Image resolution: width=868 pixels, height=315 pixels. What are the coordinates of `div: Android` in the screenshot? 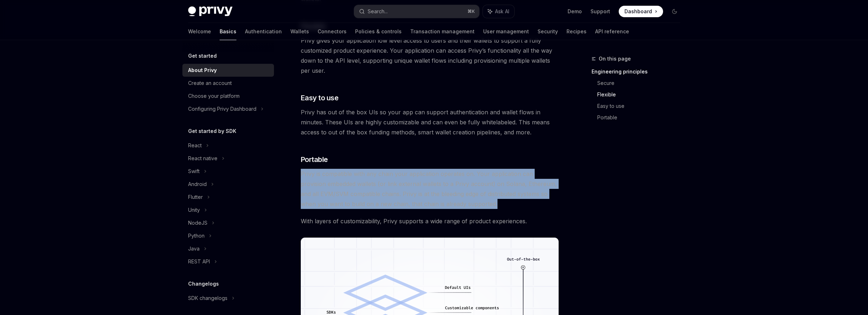 It's located at (198, 184).